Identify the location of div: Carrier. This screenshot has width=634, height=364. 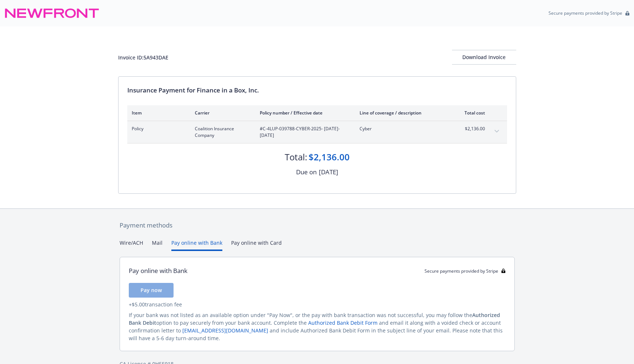
(221, 113).